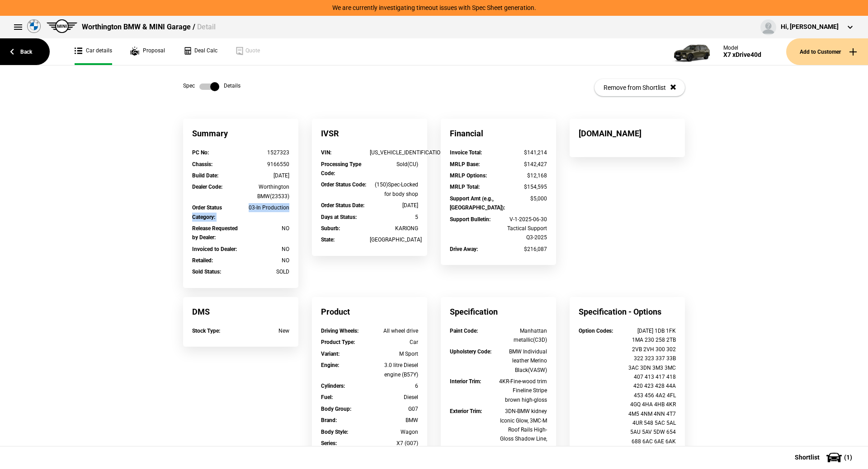  Describe the element at coordinates (200, 51) in the screenshot. I see `a: Deal Calc` at that location.